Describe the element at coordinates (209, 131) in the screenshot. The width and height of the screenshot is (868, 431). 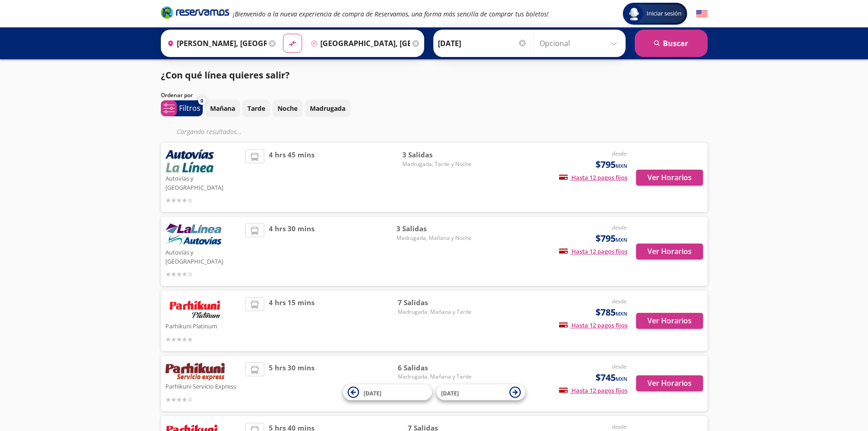
I see `em: Cargando resultados ...` at that location.